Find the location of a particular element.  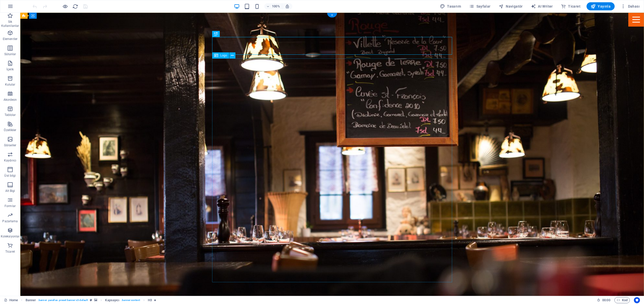

span: Sayfalar is located at coordinates (480, 6).